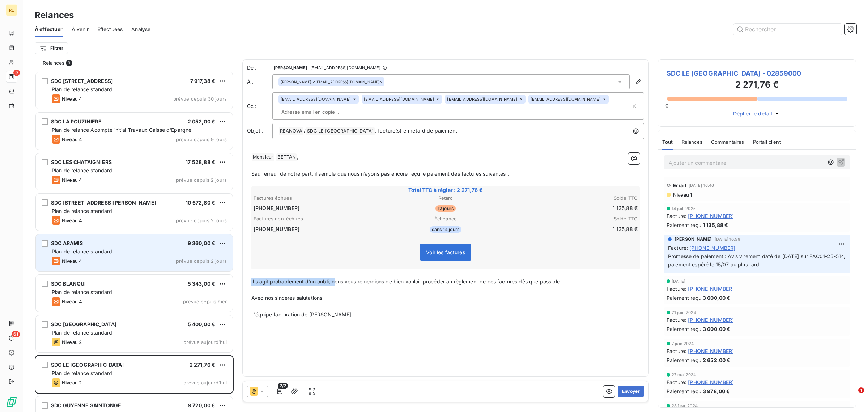  What do you see at coordinates (283, 386) in the screenshot?
I see `span: 2/2` at bounding box center [283, 386].